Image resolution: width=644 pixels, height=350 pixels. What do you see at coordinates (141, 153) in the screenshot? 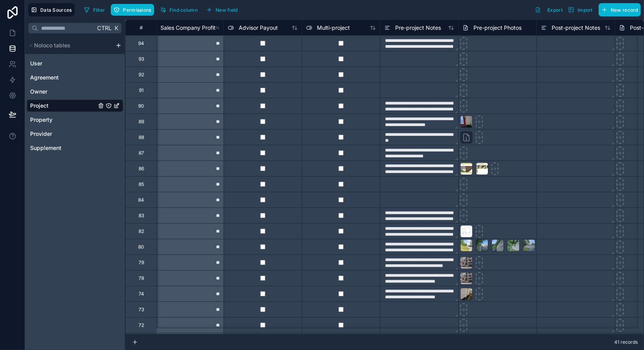
I see `div: 87` at bounding box center [141, 153].